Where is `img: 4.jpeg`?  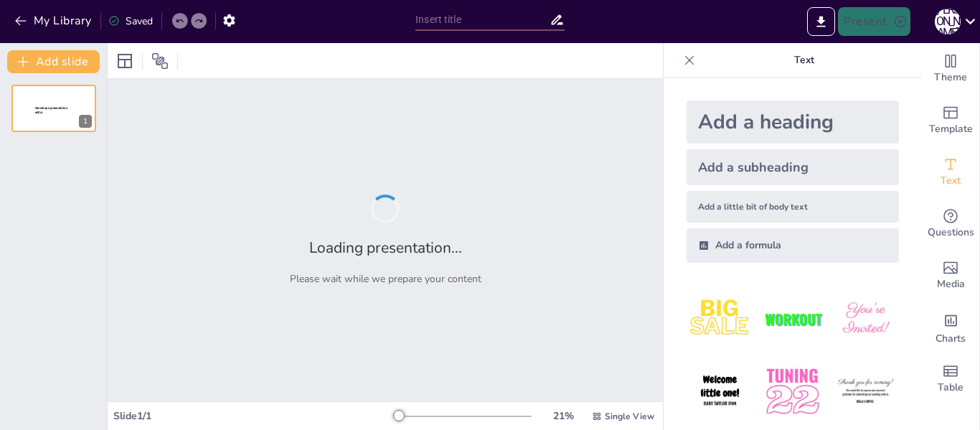
img: 4.jpeg is located at coordinates (719, 391).